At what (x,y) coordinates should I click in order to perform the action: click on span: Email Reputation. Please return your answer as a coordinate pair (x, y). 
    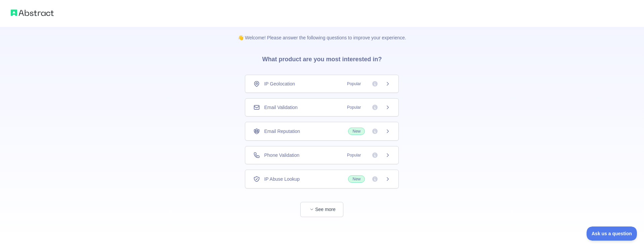
    Looking at the image, I should click on (282, 131).